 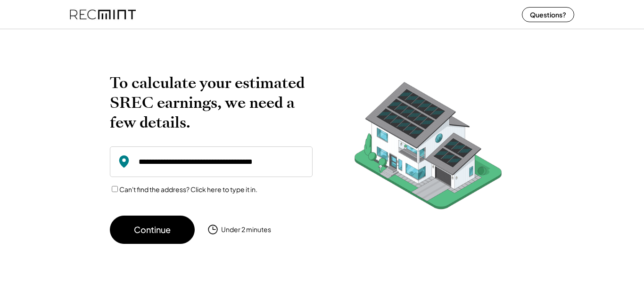 What do you see at coordinates (188, 189) in the screenshot?
I see `label: Can't find the address? Click here to type it in.` at bounding box center [188, 189].